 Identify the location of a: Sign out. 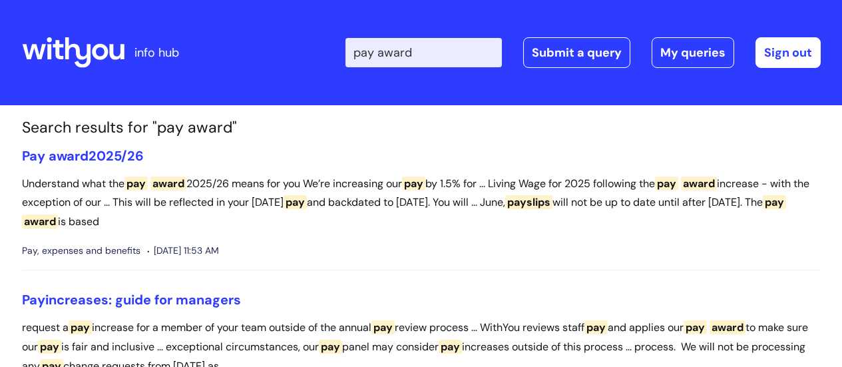
(788, 53).